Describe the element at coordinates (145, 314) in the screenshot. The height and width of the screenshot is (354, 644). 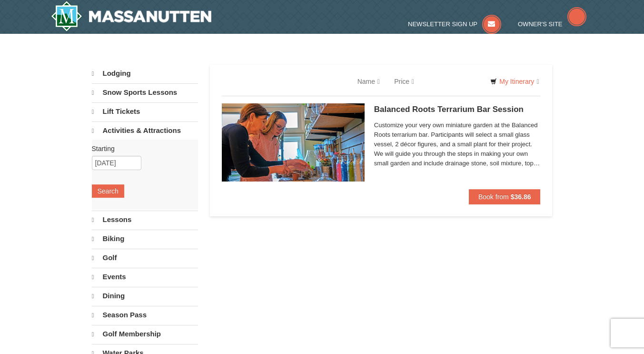
I see `a: Season Pass` at that location.